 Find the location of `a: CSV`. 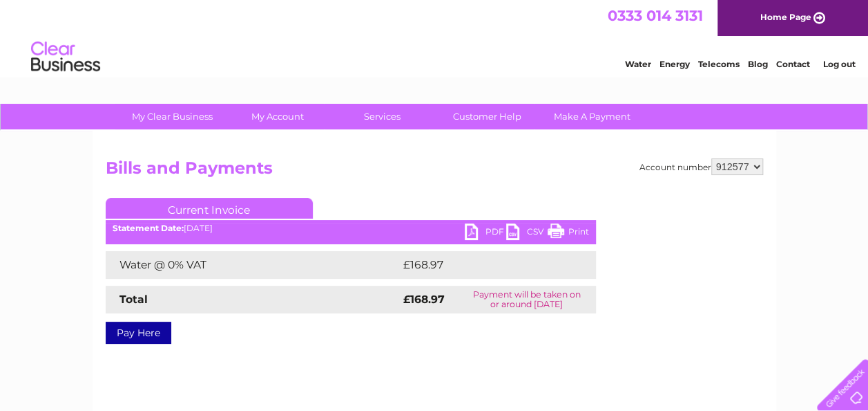

a: CSV is located at coordinates (527, 233).